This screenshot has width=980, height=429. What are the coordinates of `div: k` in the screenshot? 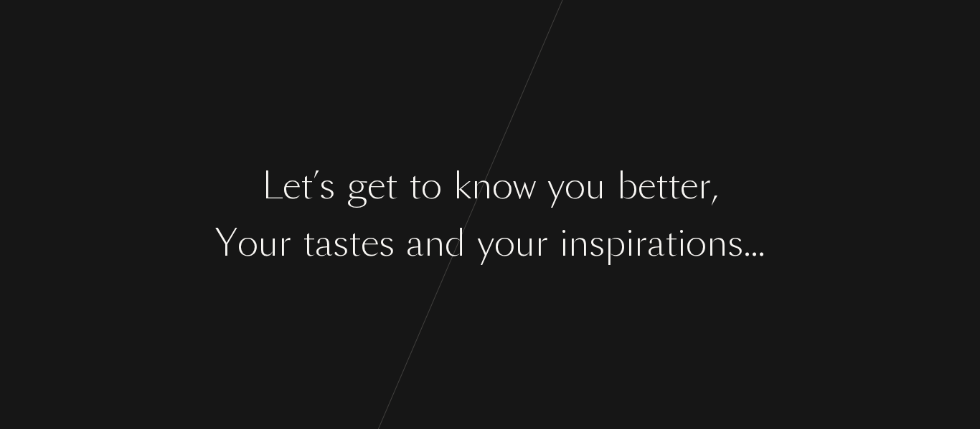 It's located at (462, 186).